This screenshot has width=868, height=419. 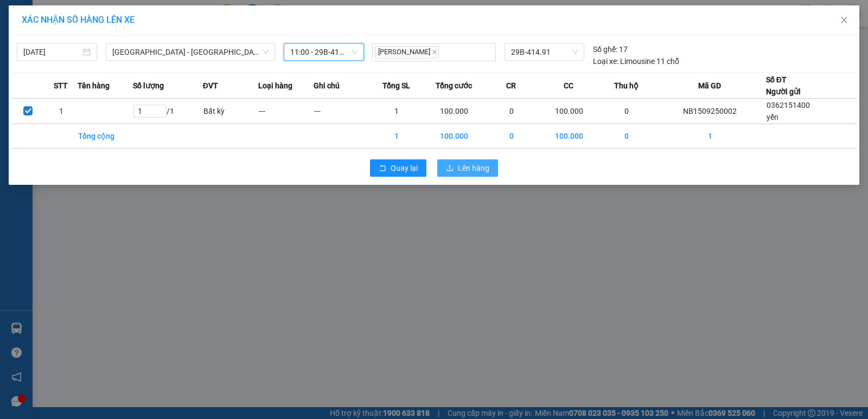 I want to click on span: Ghi chú, so click(x=326, y=86).